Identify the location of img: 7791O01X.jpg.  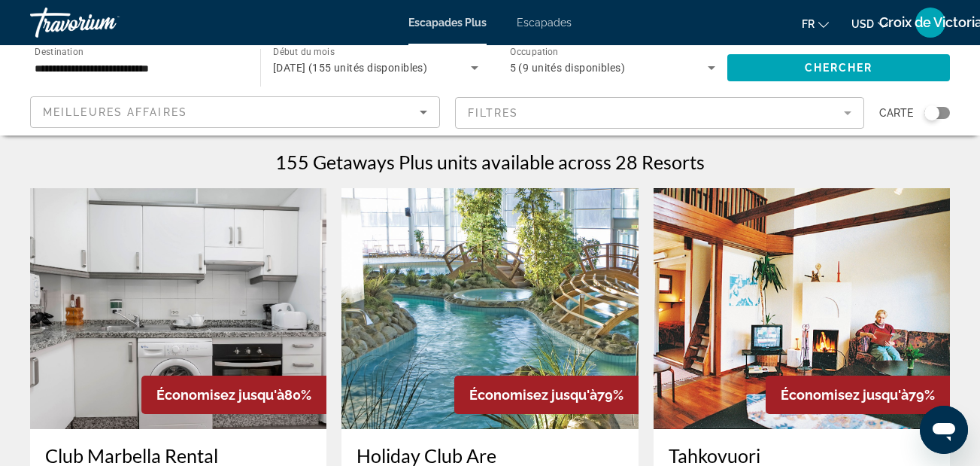
(490, 308).